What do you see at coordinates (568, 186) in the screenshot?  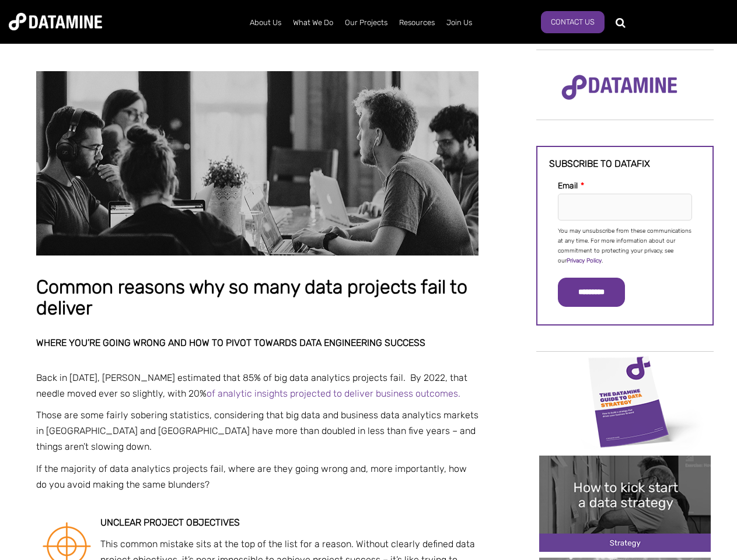 I see `span: Email` at bounding box center [568, 186].